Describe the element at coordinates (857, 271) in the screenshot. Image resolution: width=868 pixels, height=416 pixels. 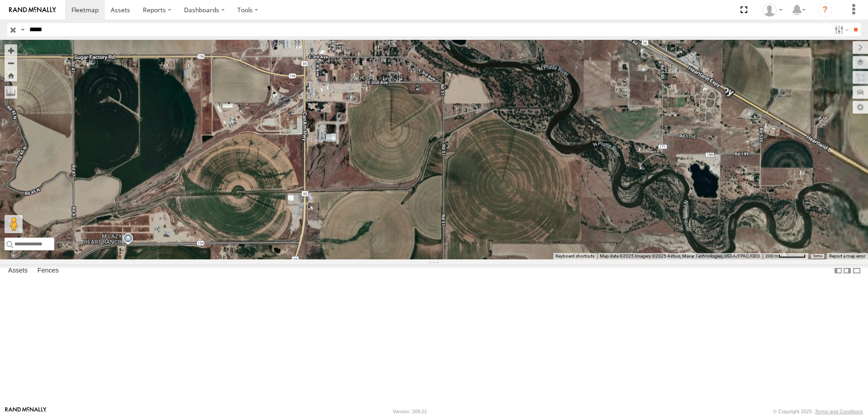
I see `label: Hide Summary Table` at that location.